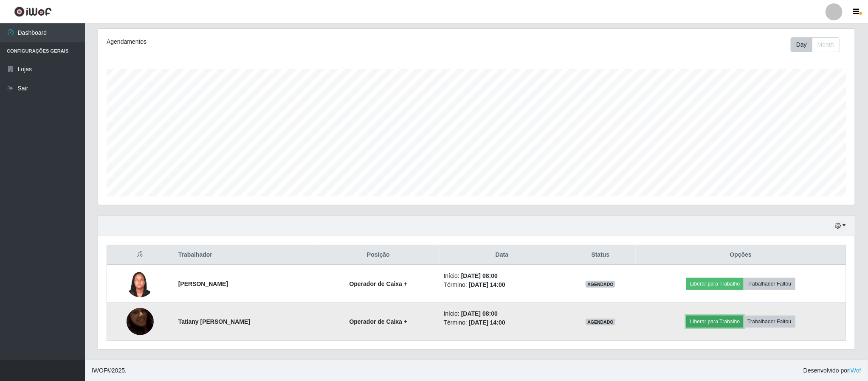  Describe the element at coordinates (109, 370) in the screenshot. I see `span: © 2025 .` at that location.